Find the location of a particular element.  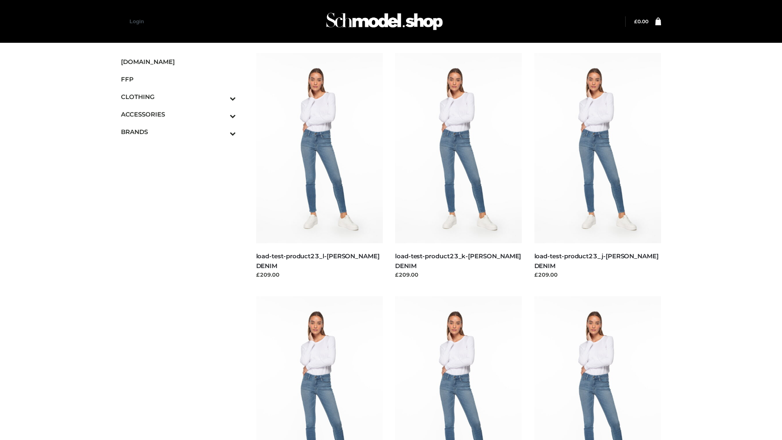

span: BRANDS is located at coordinates (178, 132).